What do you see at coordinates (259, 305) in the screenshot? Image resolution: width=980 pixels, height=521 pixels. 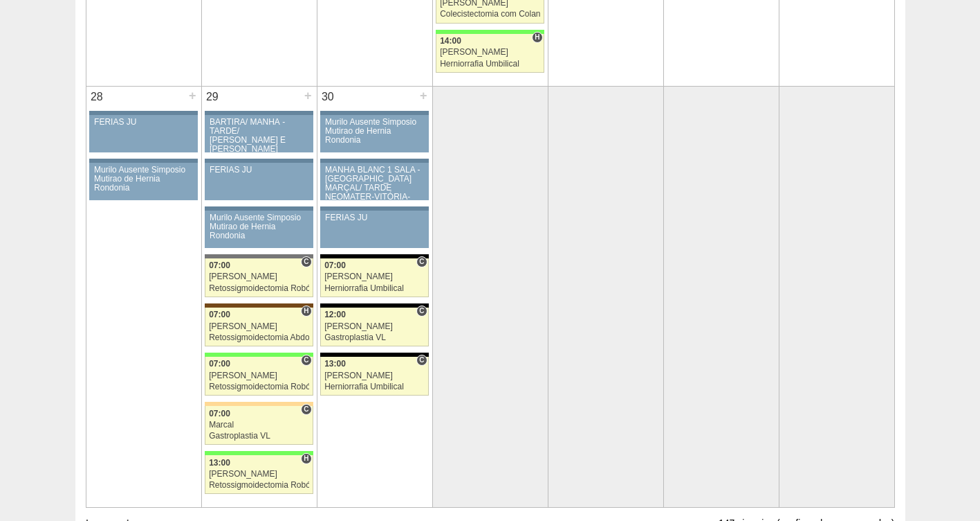 I see `div: Key: Santa Joana` at bounding box center [259, 305].